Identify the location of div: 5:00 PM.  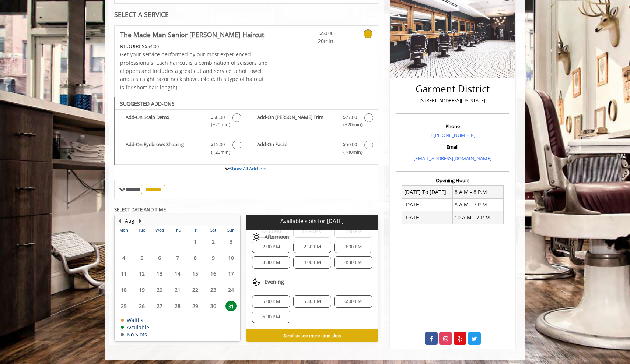
(271, 302).